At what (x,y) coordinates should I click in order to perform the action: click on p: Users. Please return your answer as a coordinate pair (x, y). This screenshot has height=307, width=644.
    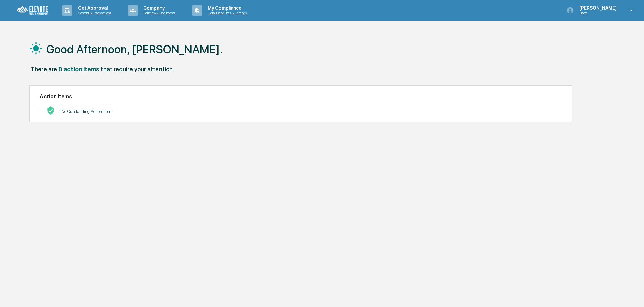
    Looking at the image, I should click on (597, 13).